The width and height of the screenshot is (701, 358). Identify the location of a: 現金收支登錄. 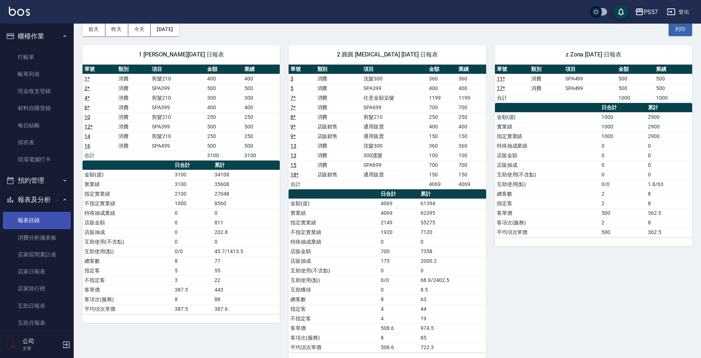
(37, 91).